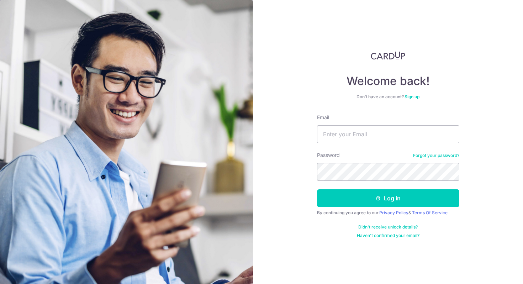 This screenshot has height=284, width=523. What do you see at coordinates (328, 155) in the screenshot?
I see `label: Password` at bounding box center [328, 155].